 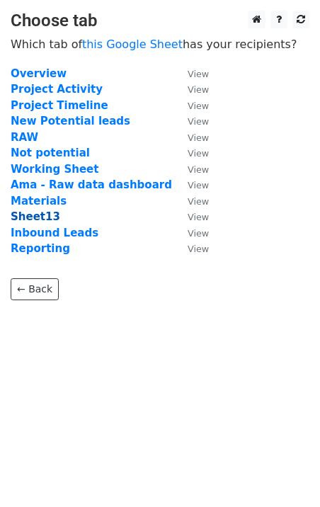 I want to click on strong: Reporting, so click(x=40, y=248).